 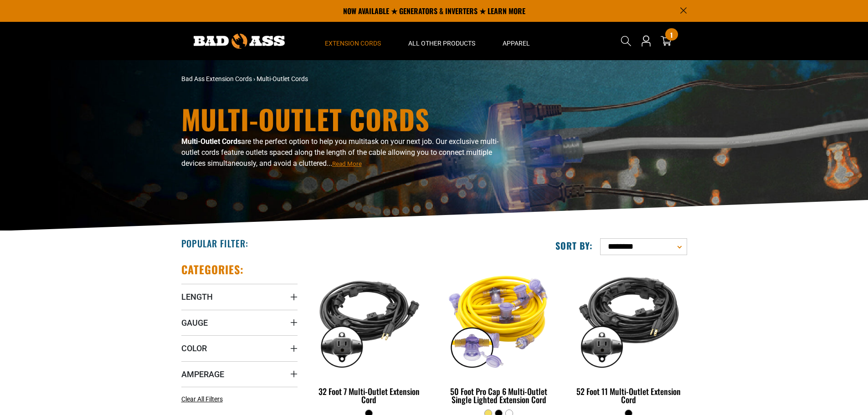 I want to click on summary: Extension Cords, so click(x=353, y=41).